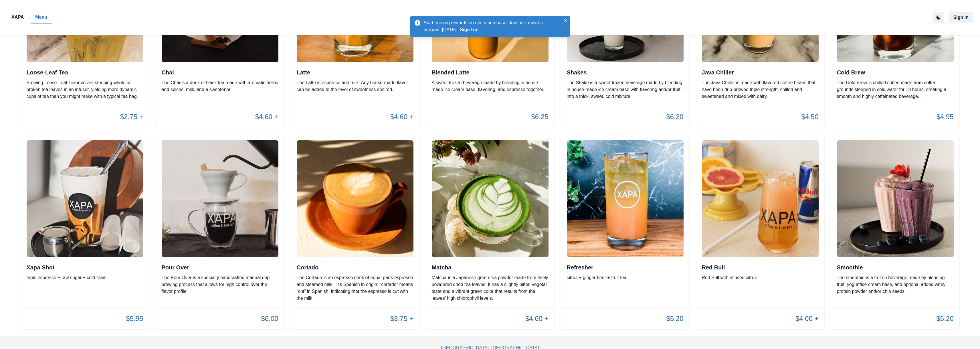  Describe the element at coordinates (674, 319) in the screenshot. I see `p: $5.20` at that location.